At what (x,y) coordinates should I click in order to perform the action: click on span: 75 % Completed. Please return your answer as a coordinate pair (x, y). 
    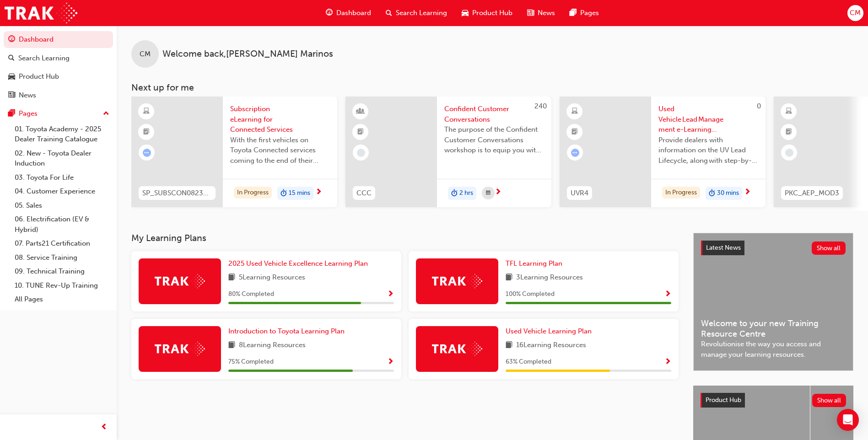
    Looking at the image, I should click on (251, 361).